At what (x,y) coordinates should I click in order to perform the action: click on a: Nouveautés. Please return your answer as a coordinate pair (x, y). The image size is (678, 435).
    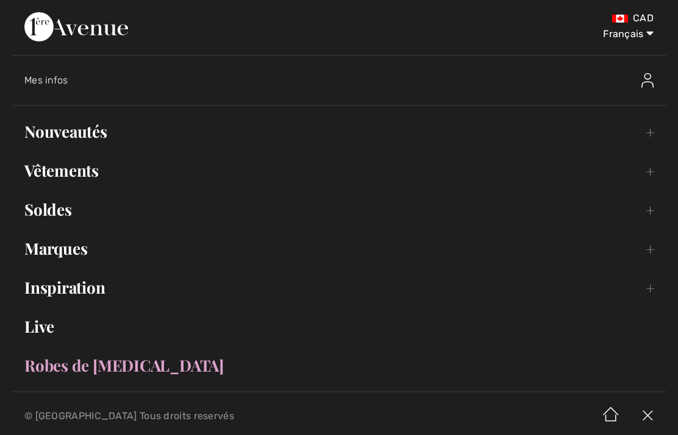
    Looking at the image, I should click on (339, 132).